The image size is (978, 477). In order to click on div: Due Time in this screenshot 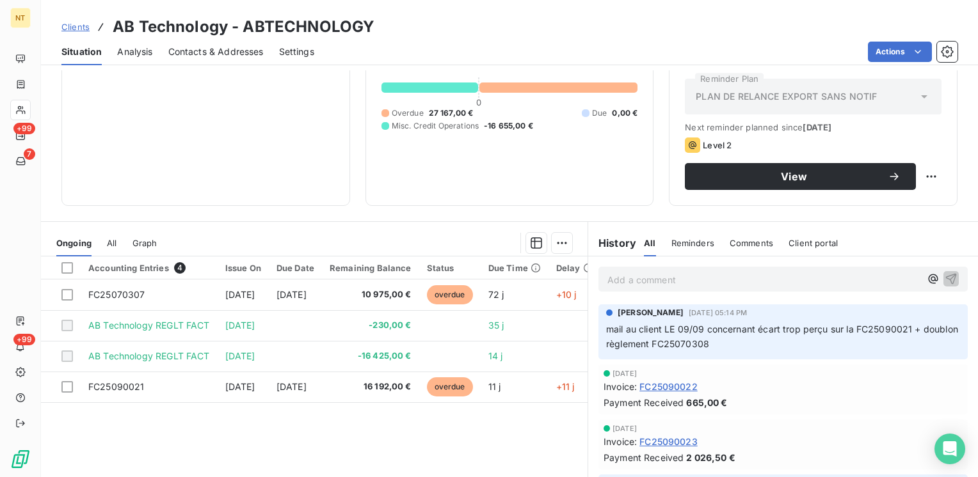, I will do `click(515, 268)`.